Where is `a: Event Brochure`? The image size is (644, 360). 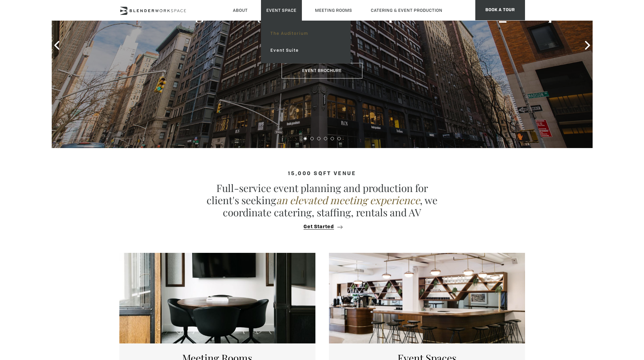 a: Event Brochure is located at coordinates (322, 71).